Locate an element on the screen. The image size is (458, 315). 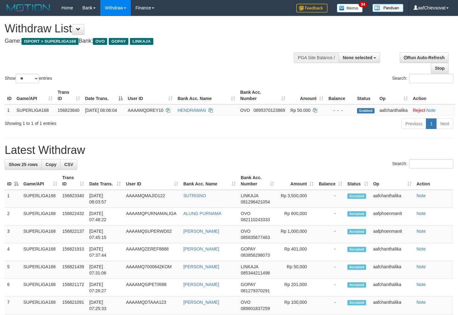
td: 156822432 is located at coordinates (73, 217).